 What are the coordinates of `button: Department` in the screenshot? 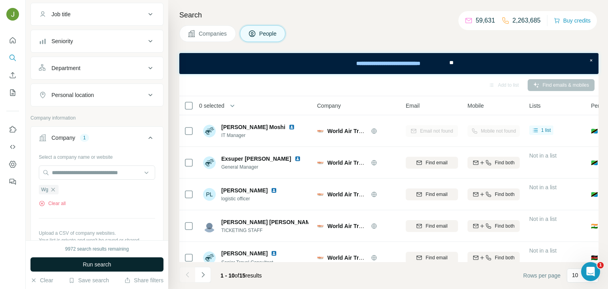 It's located at (97, 68).